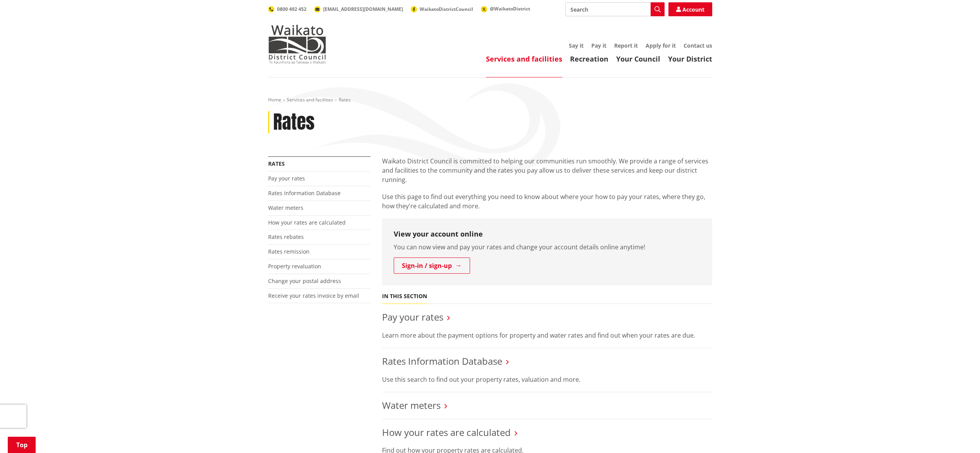 The image size is (980, 453). Describe the element at coordinates (442, 9) in the screenshot. I see `a: WaikatoDistrictCouncil` at that location.